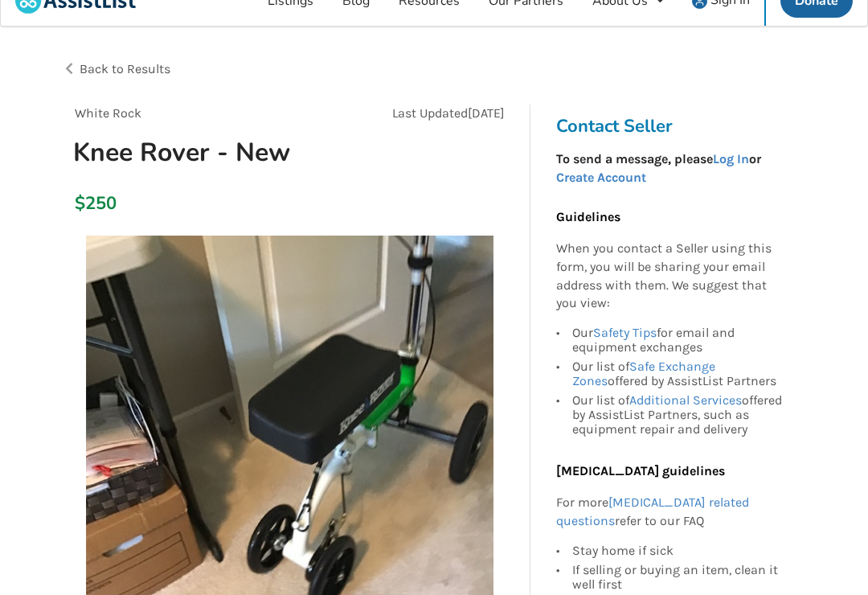  What do you see at coordinates (676, 126) in the screenshot?
I see `h3: Contact Seller` at bounding box center [676, 126].